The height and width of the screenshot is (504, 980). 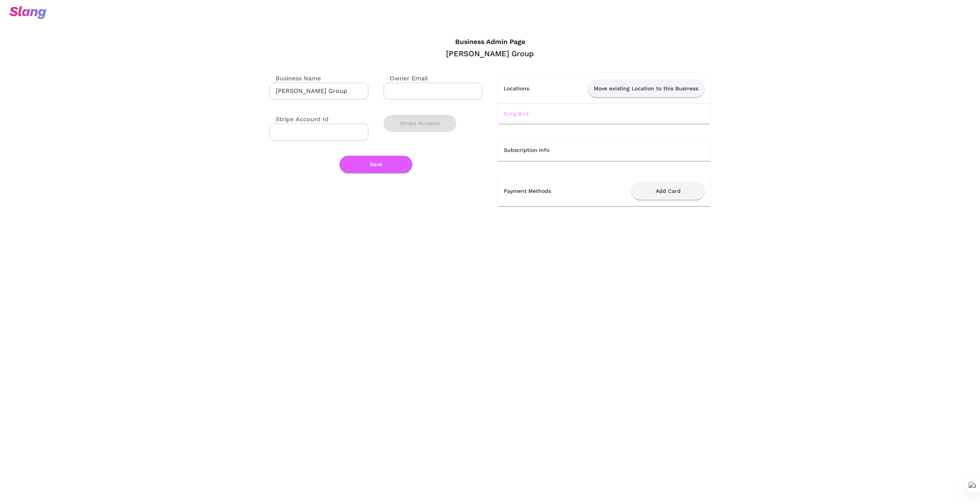 What do you see at coordinates (668, 191) in the screenshot?
I see `a: Add Card` at bounding box center [668, 191].